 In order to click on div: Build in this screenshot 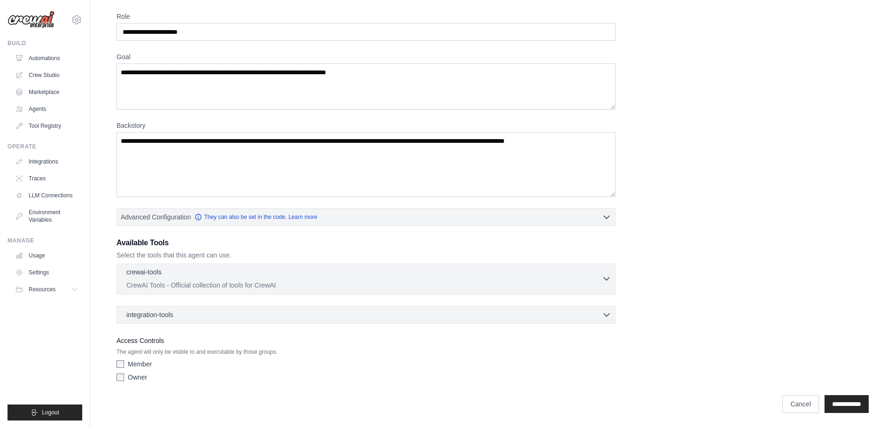, I will do `click(45, 43)`.